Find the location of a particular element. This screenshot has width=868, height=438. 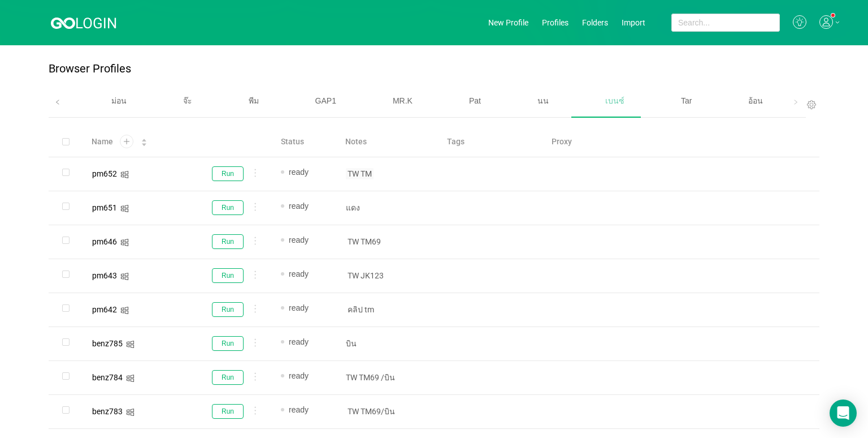

span: TW TM69/บิน is located at coordinates (371, 411).